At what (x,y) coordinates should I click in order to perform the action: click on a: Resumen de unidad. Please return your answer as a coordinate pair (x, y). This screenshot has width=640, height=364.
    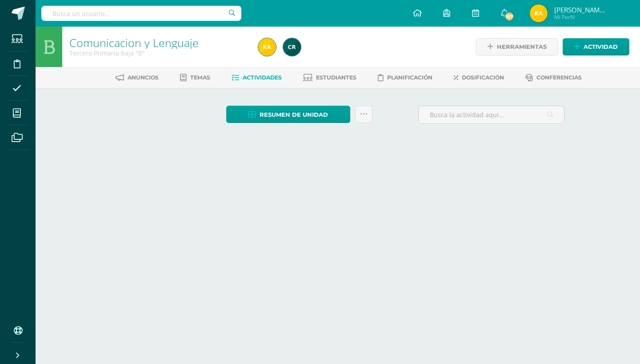
    Looking at the image, I should click on (288, 114).